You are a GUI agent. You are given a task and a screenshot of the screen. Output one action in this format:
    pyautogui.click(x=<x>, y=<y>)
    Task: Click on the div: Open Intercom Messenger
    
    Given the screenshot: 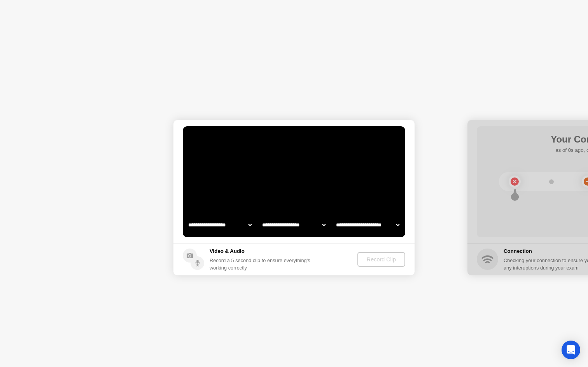 What is the action you would take?
    pyautogui.click(x=571, y=350)
    